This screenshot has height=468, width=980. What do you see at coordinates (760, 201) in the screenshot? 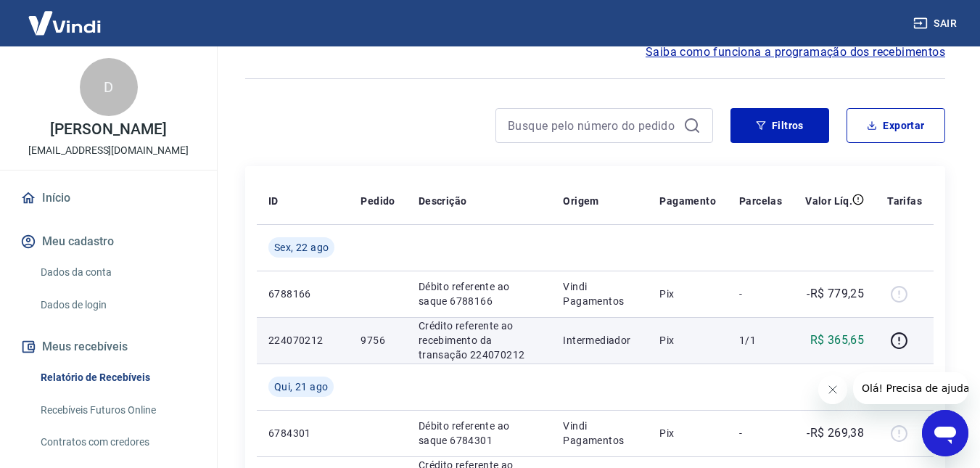
I see `p: Parcelas` at bounding box center [760, 201].